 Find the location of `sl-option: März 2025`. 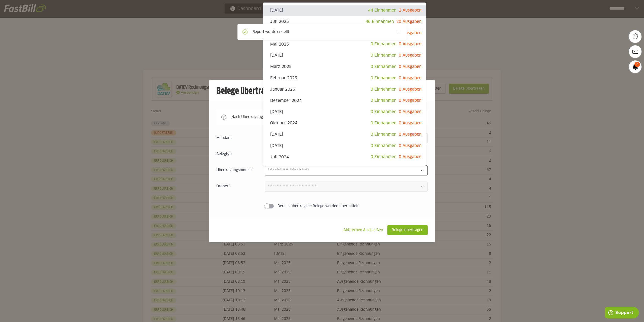

sl-option: März 2025 is located at coordinates (344, 67).